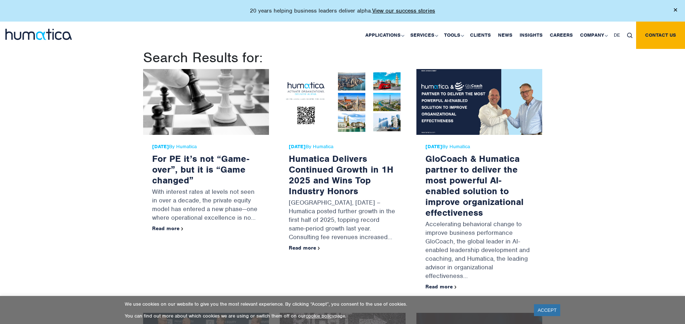  I want to click on a: For PE it’s not “Game-over”, but it is “Game changed”, so click(201, 169).